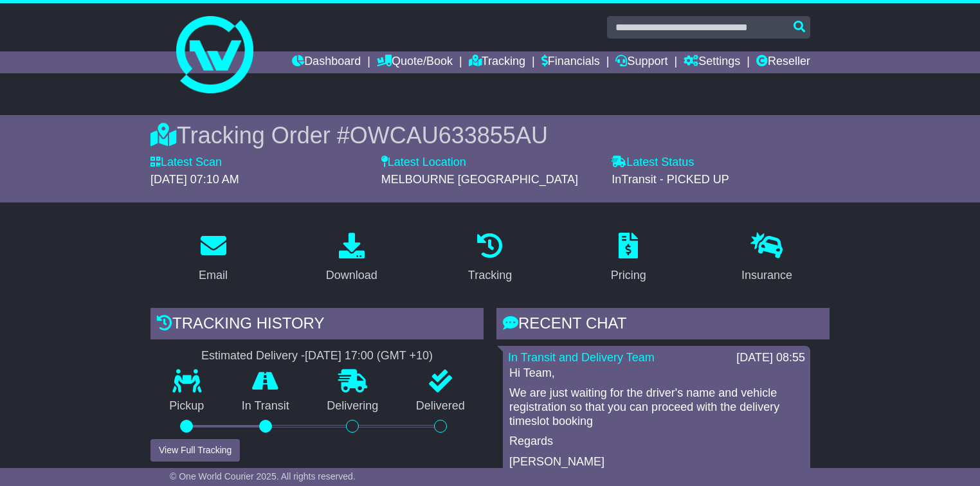  Describe the element at coordinates (317, 325) in the screenshot. I see `div: Tracking history` at that location.